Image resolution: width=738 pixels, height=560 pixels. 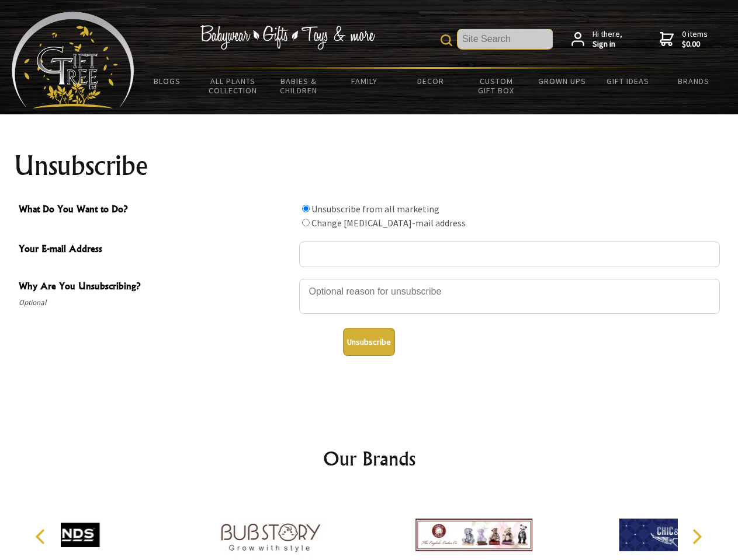 I want to click on a: Grown Ups, so click(x=561, y=81).